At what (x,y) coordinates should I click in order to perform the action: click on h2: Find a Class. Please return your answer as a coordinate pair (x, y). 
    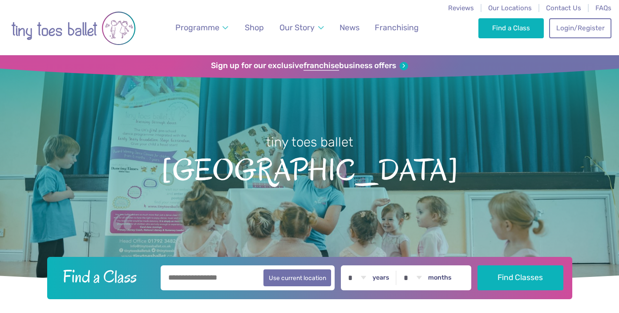
    Looking at the image, I should click on (105, 276).